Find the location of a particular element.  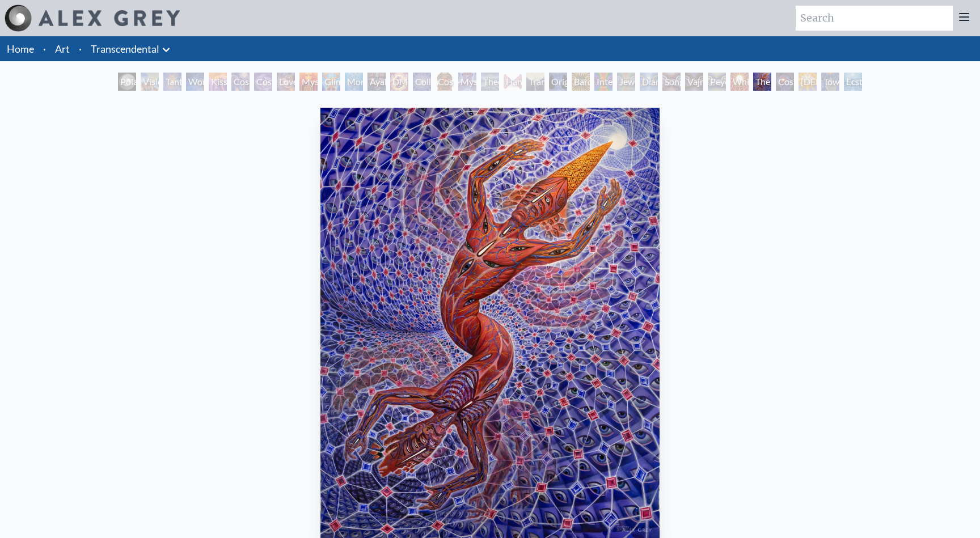

div: Peyote Being is located at coordinates (717, 82).